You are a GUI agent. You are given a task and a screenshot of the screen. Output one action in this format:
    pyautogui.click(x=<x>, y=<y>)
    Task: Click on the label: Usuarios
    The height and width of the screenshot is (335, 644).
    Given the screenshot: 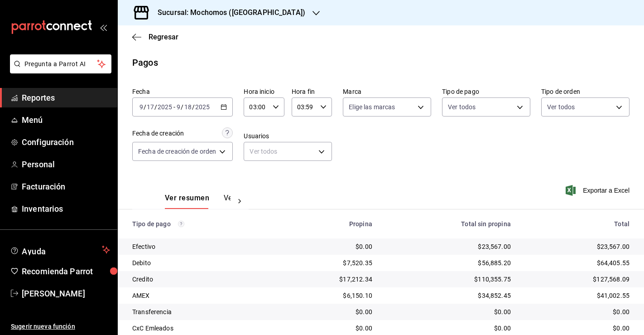 What is the action you would take?
    pyautogui.click(x=288, y=136)
    